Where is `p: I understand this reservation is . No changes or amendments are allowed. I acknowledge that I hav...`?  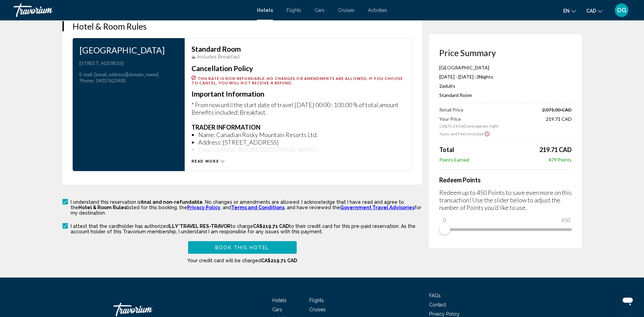 p: I understand this reservation is . No changes or amendments are allowed. I acknowledge that I hav... is located at coordinates (246, 208).